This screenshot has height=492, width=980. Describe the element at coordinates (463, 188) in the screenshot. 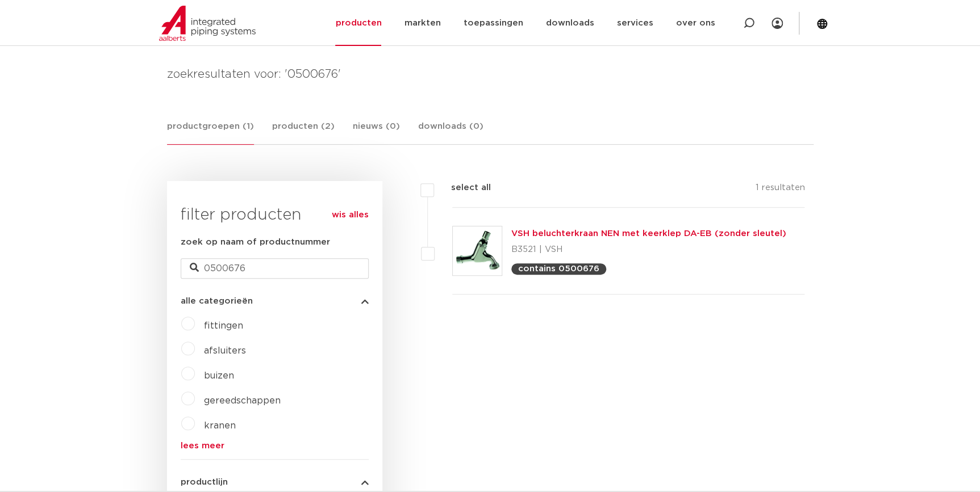

I see `label: select all` at that location.